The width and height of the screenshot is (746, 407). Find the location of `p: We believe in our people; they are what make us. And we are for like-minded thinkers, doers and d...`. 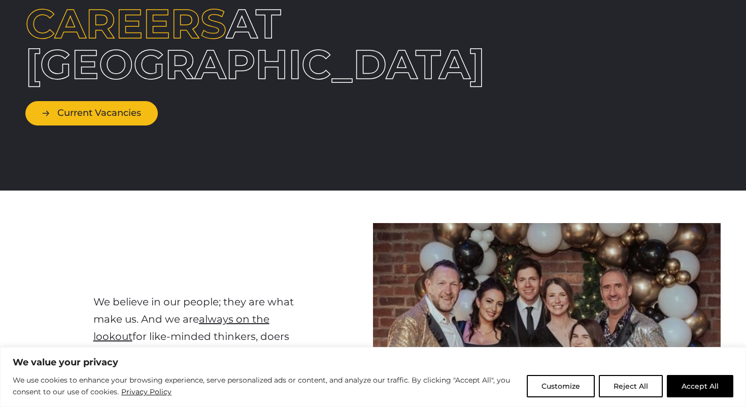

p: We believe in our people; they are what make us. And we are for like-minded thinkers, doers and d... is located at coordinates (199, 336).